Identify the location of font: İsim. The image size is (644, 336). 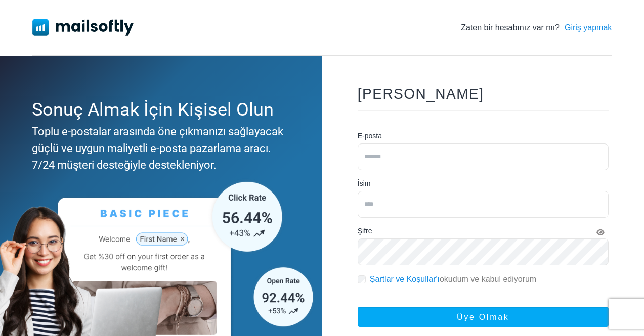
(364, 183).